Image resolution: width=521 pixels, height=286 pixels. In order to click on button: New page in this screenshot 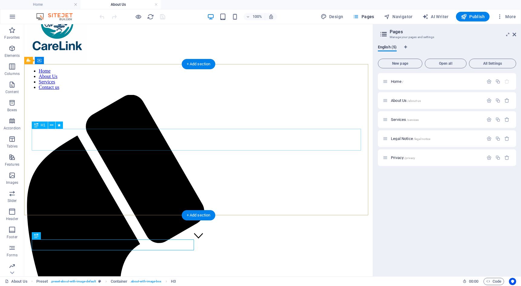, I will do `click(400, 64)`.